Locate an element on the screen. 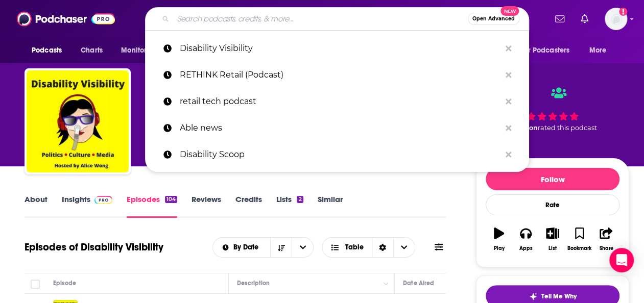 Image resolution: width=644 pixels, height=303 pixels. a: Episodes104 is located at coordinates (152, 206).